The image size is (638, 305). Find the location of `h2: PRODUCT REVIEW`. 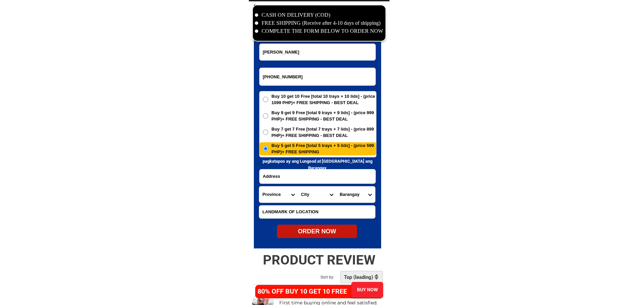

h2: PRODUCT REVIEW is located at coordinates (319, 260).